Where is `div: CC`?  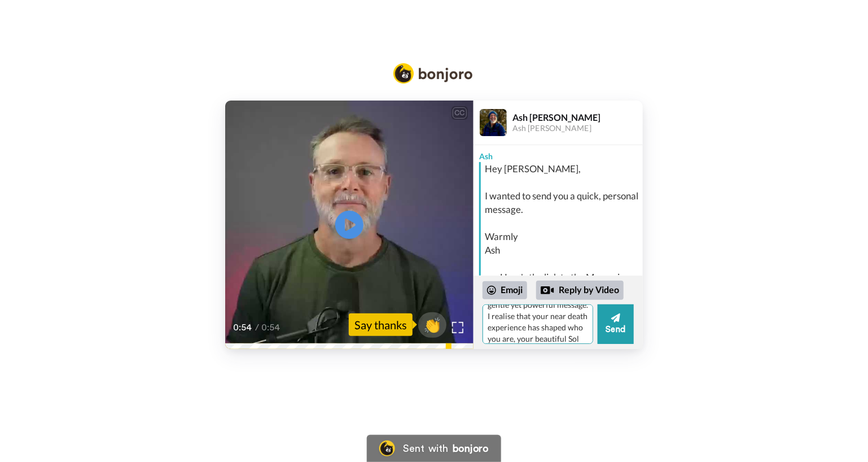
div: CC is located at coordinates (459, 113).